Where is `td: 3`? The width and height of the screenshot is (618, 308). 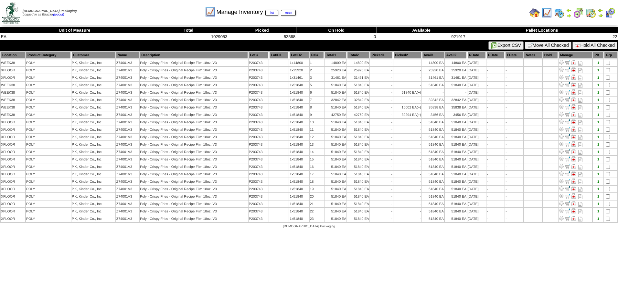 td: 3 is located at coordinates (317, 78).